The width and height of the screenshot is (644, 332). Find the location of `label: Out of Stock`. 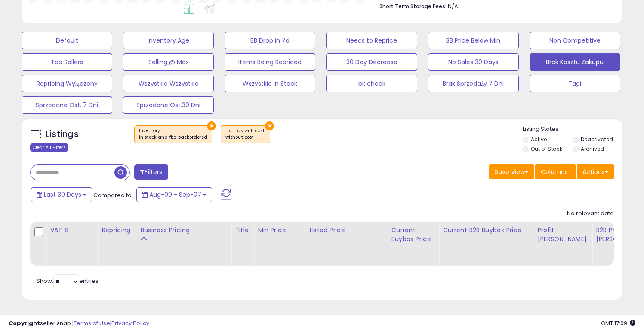

label: Out of Stock is located at coordinates (546, 149).